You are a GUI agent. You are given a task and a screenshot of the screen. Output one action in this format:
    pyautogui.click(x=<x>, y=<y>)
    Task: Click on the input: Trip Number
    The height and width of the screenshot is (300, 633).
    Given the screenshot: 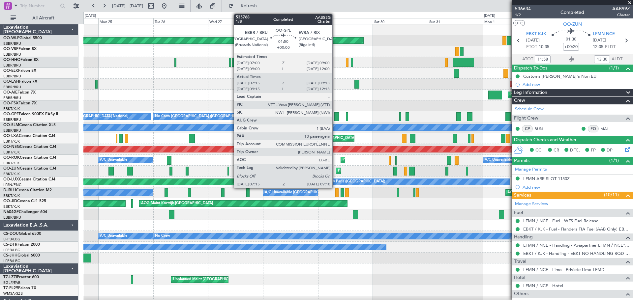 What is the action you would take?
    pyautogui.click(x=39, y=6)
    